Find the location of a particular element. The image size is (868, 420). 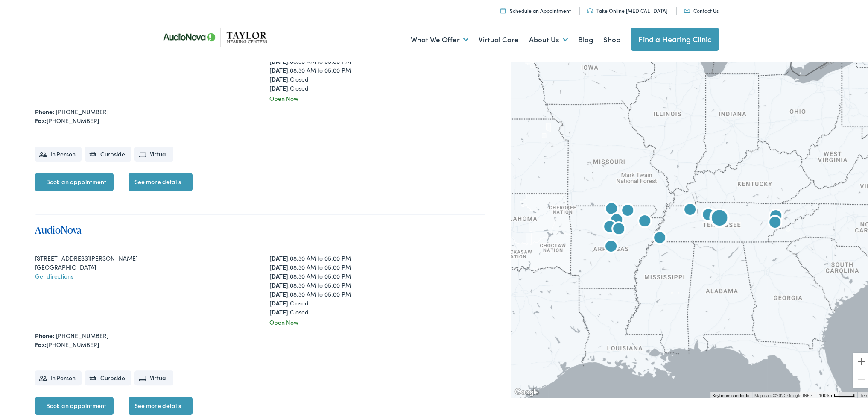

a: Shop is located at coordinates (611, 38).